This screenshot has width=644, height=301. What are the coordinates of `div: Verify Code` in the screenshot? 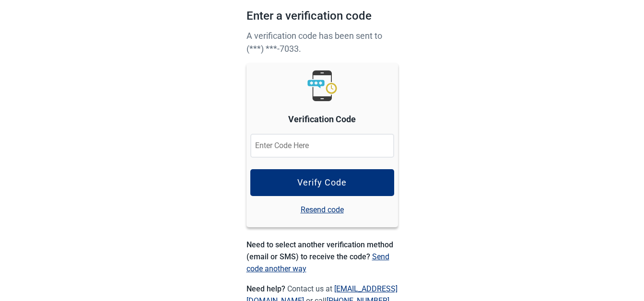 It's located at (322, 183).